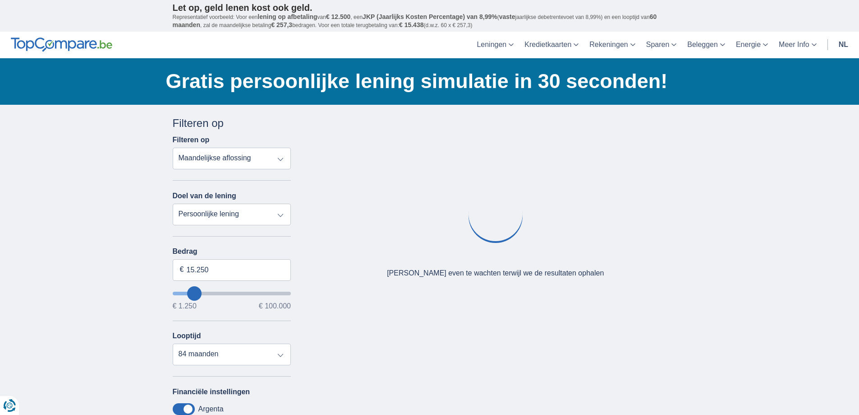 This screenshot has width=859, height=415. Describe the element at coordinates (415, 21) in the screenshot. I see `span: 60 maanden` at that location.